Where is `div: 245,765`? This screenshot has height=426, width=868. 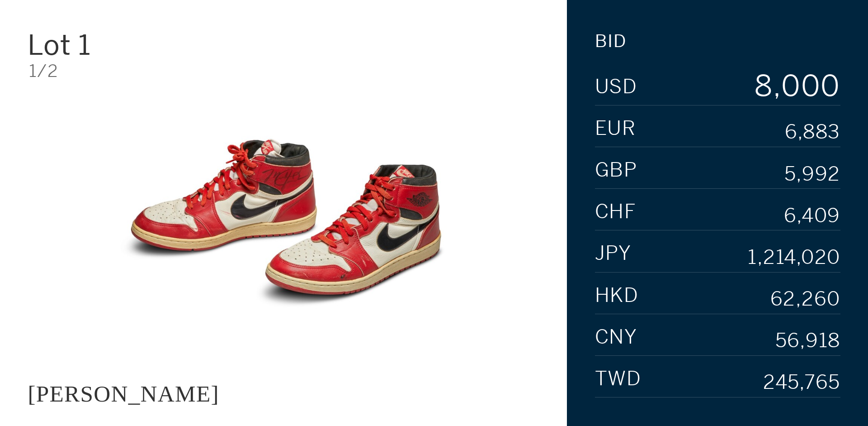
div: 245,765 is located at coordinates (801, 383).